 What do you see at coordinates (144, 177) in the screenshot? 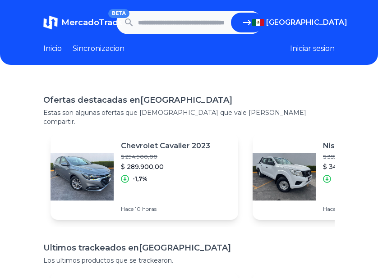
I see `a: Featured imageChevrolet Cavalier 2023$ 294.900,00$ 289.900,00-1,7%Hace 10 horas` at bounding box center [144, 177].